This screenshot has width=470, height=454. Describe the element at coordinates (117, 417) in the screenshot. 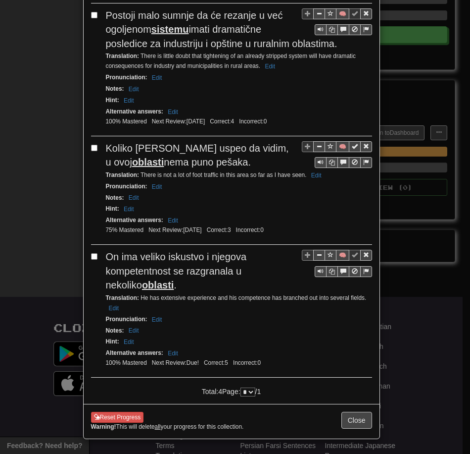

I see `button: Reset Progress` at that location.